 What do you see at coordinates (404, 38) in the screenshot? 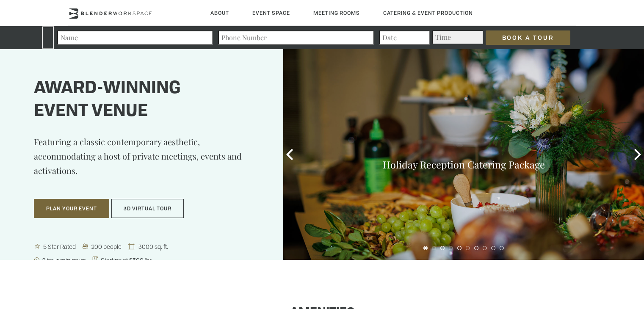
I see `input: Date` at bounding box center [404, 38].